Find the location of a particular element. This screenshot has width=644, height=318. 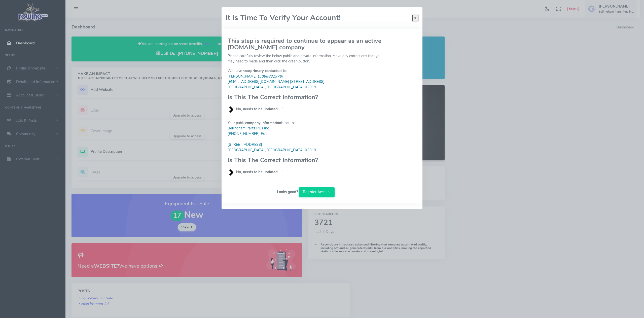

h2: It Is Time To Verify Your Account! is located at coordinates (283, 18).